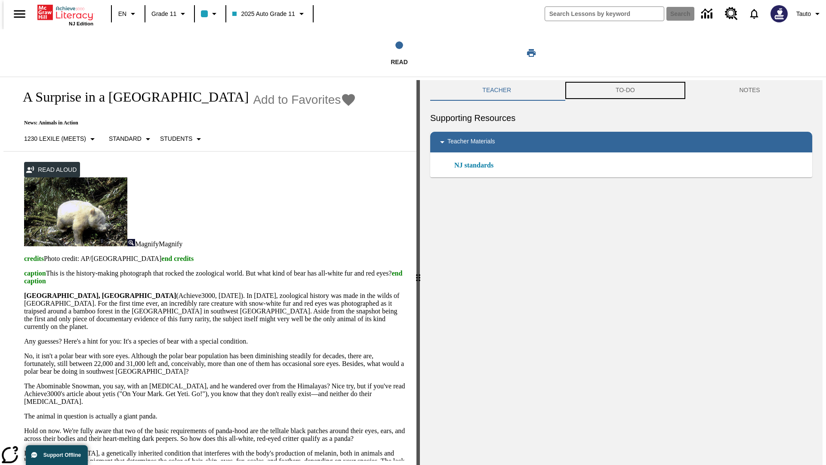  What do you see at coordinates (34, 258) in the screenshot?
I see `span: credits` at bounding box center [34, 258].